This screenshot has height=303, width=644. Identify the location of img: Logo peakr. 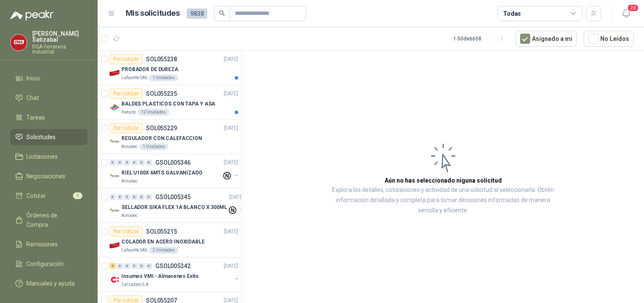
(32, 15).